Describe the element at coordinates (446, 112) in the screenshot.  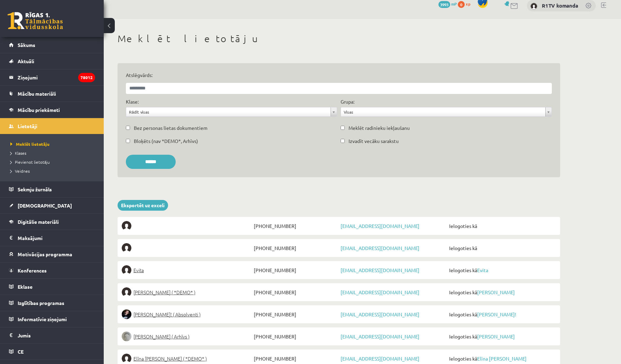
I see `a: Visas` at that location.